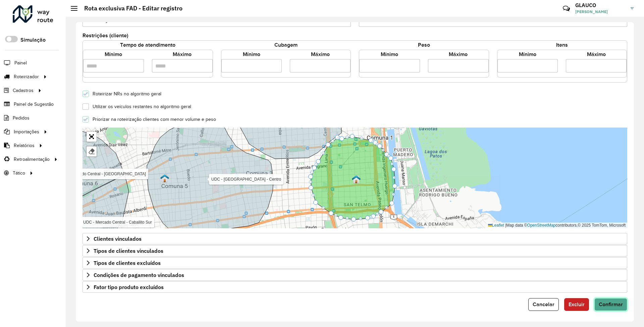 The height and width of the screenshot is (327, 644). What do you see at coordinates (543, 304) in the screenshot?
I see `span: Cancelar` at bounding box center [543, 304].